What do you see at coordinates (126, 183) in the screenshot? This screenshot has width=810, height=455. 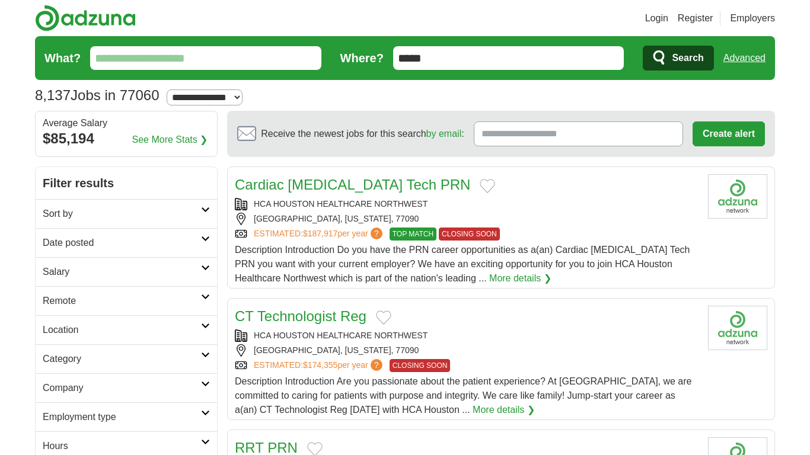 I see `h2: Filter results` at bounding box center [126, 183].